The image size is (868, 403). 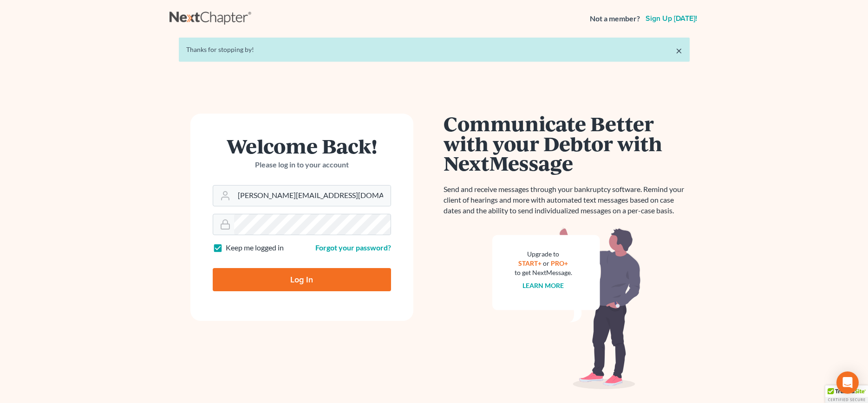 What do you see at coordinates (615, 19) in the screenshot?
I see `strong: Not a member?` at bounding box center [615, 19].